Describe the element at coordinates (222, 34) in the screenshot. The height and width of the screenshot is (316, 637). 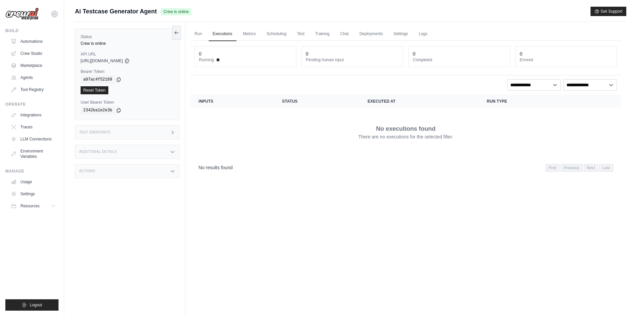
I see `a: Executions` at that location.